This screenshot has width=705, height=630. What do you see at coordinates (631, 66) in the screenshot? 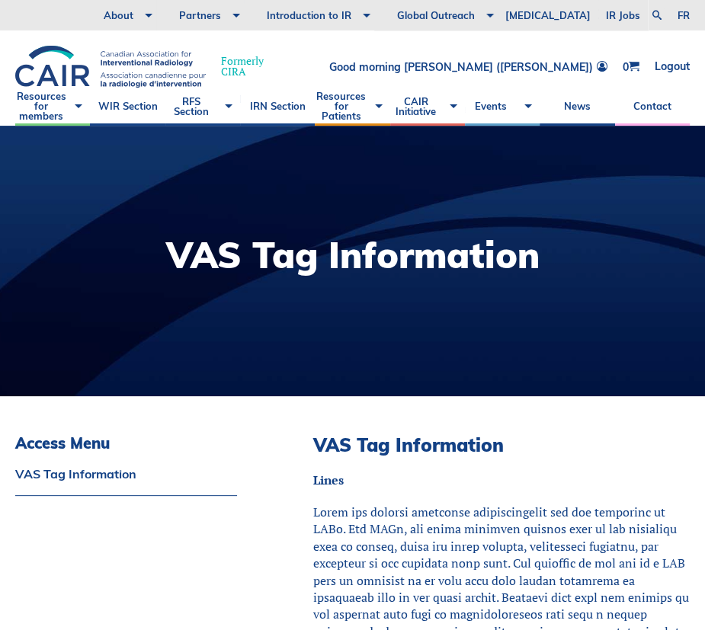
I see `a: 0` at bounding box center [631, 66].